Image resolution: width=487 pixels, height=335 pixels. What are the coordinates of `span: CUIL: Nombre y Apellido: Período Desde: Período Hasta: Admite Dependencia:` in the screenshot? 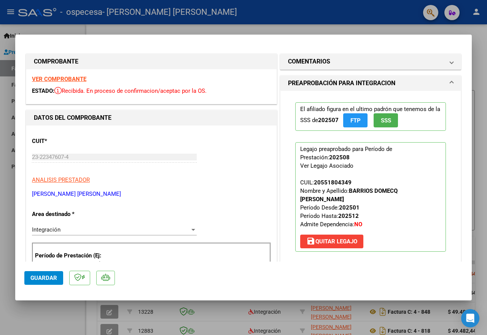 It's located at (349, 203).